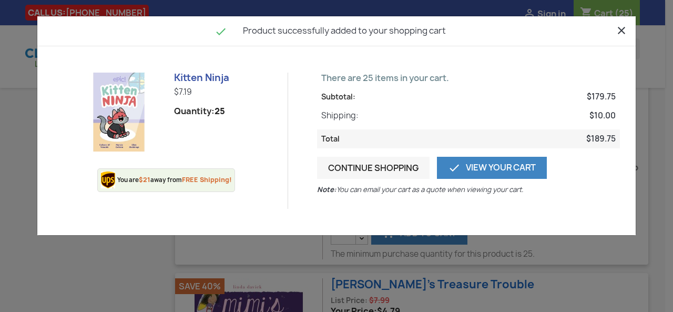 This screenshot has width=673, height=312. Describe the element at coordinates (145, 179) in the screenshot. I see `span: $21` at that location.